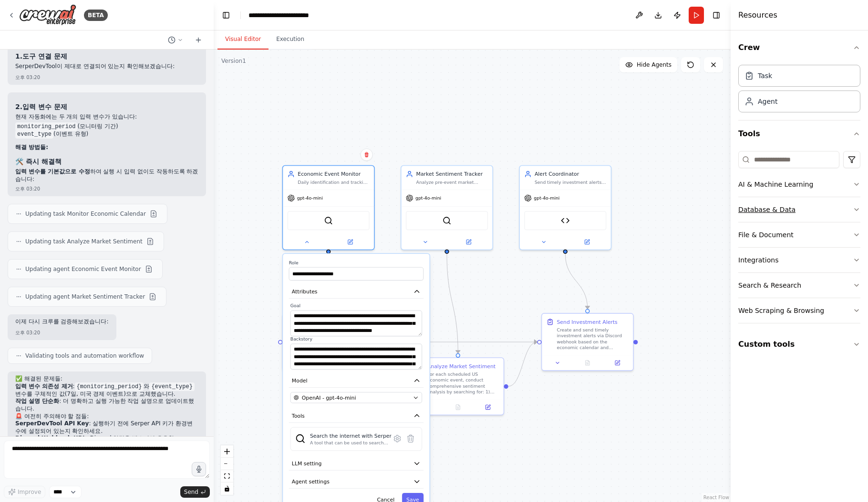  What do you see at coordinates (107, 427) in the screenshot?
I see `li: : 실행하기 전에 Serper API 키가 환경변수에 설정되어 있는지 확인하세요.` at bounding box center [107, 427].